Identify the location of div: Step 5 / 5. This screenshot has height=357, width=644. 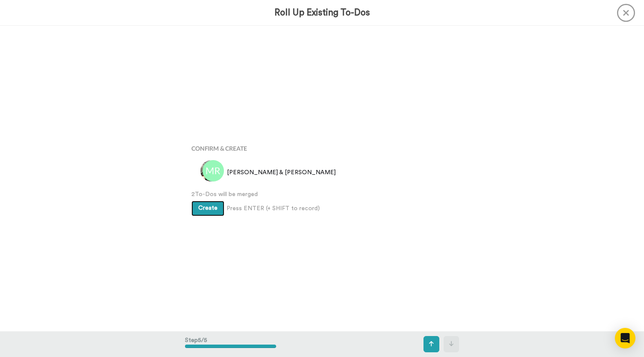
(230, 344).